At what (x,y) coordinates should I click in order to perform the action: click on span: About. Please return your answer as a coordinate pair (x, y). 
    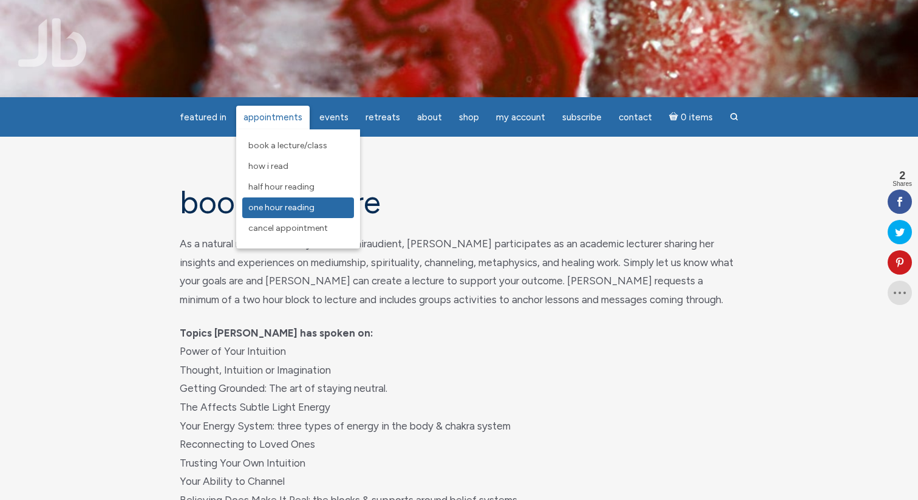
    Looking at the image, I should click on (429, 117).